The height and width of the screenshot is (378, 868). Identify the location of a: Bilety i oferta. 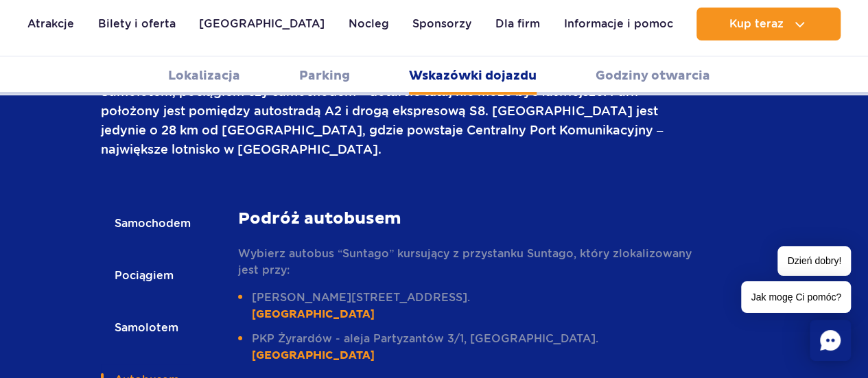
(136, 24).